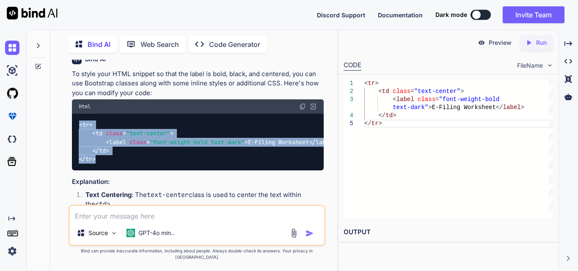  I want to click on li: : The class is used to center the text within the ., so click(201, 200).